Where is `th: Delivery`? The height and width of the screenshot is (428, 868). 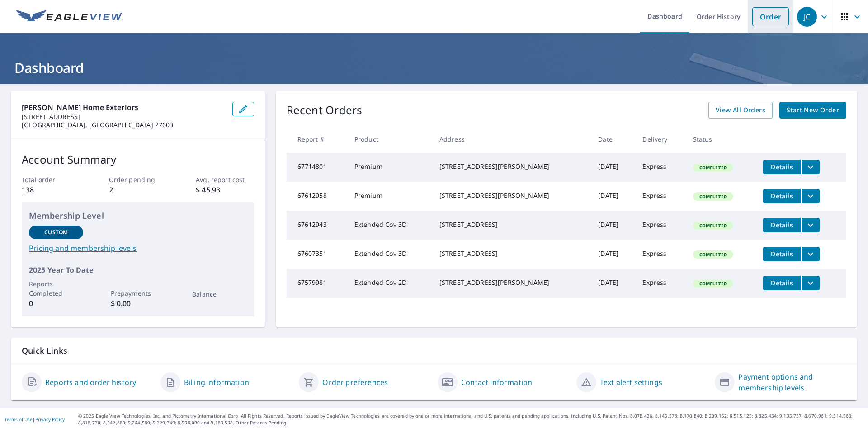 th: Delivery is located at coordinates (660, 139).